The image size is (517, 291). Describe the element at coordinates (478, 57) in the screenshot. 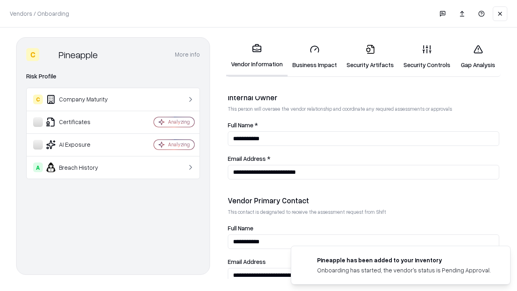

I see `a: Gap Analysis` at that location.